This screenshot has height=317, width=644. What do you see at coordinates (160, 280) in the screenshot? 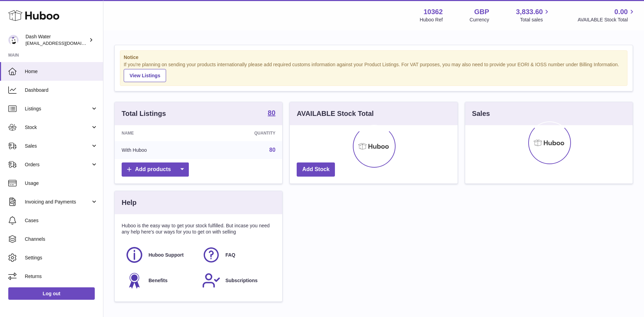
I see `a: Benefits` at bounding box center [160, 280].